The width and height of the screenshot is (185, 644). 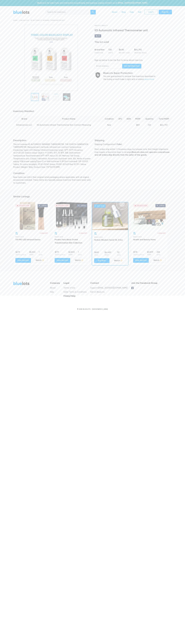 I want to click on th: MSRP, so click(x=138, y=119).